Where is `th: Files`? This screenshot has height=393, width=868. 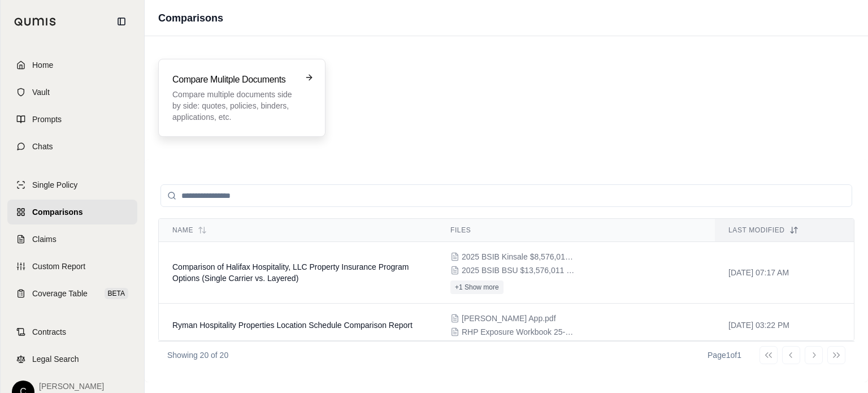 th: Files is located at coordinates (576, 230).